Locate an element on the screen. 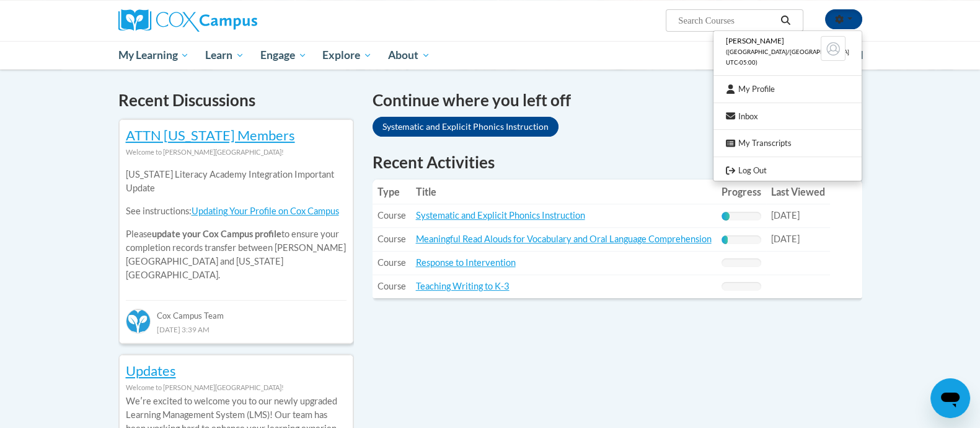  div: Cox Campus Team is located at coordinates (236, 311).